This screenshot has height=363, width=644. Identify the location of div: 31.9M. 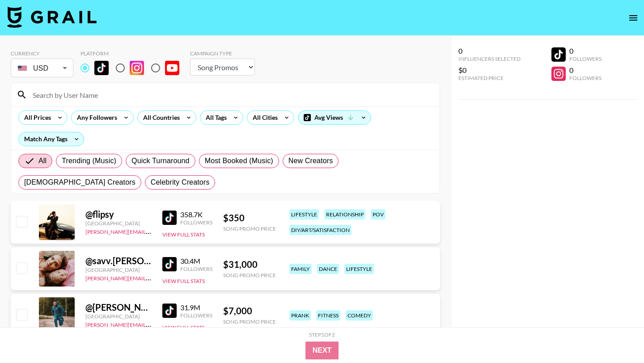
(197, 308).